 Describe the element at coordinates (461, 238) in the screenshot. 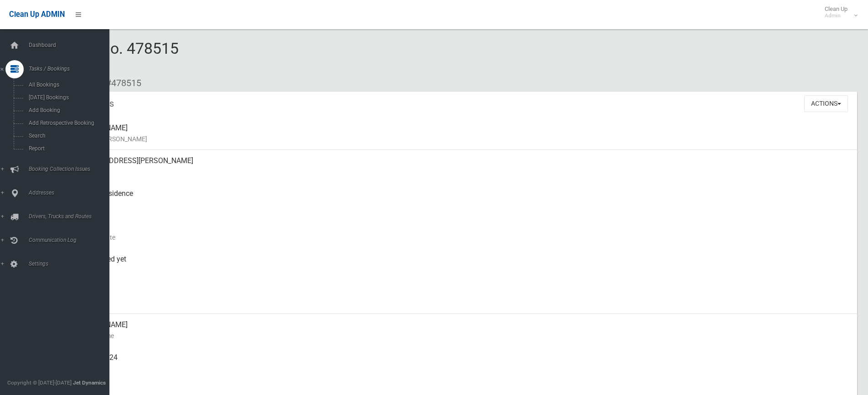

I see `small: Collection Date` at that location.